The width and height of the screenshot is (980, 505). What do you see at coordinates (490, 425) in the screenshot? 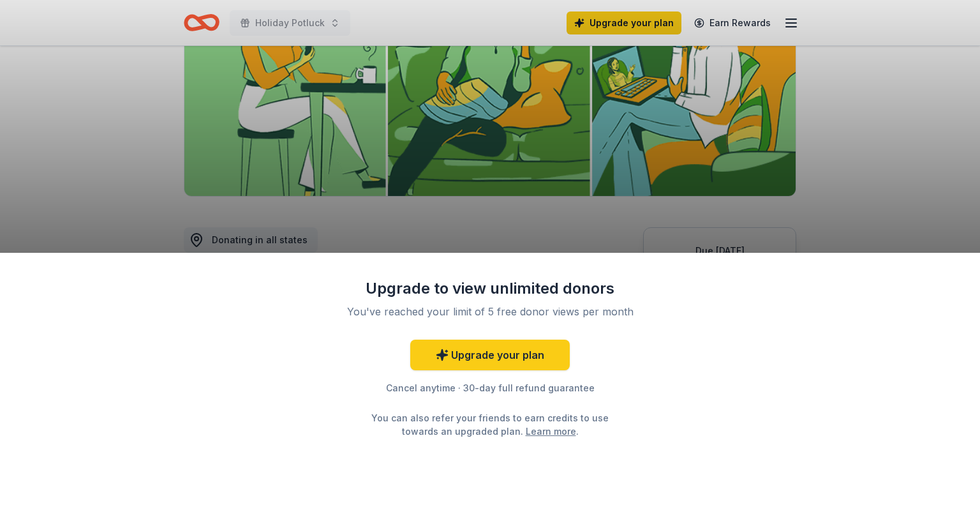
I see `div: You can also refer your friends to earn credits to use towards an upgraded plan. .` at bounding box center [490, 425].